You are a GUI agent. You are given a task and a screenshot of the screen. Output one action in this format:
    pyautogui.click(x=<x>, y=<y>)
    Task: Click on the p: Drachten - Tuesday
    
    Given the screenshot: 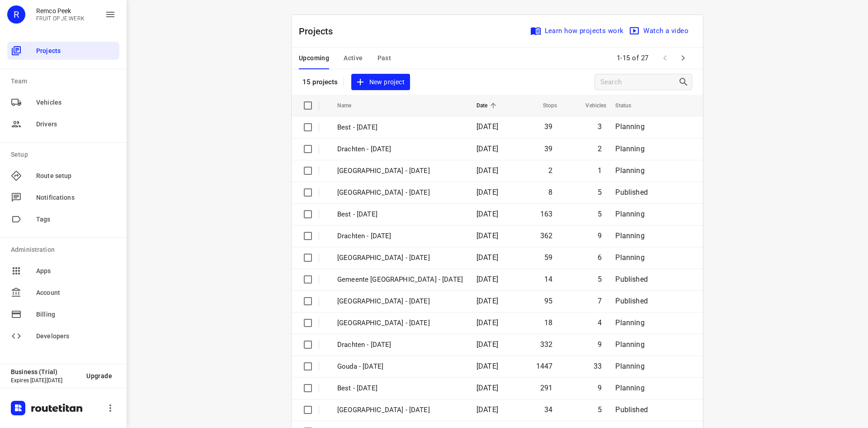 What is the action you would take?
    pyautogui.click(x=400, y=344)
    